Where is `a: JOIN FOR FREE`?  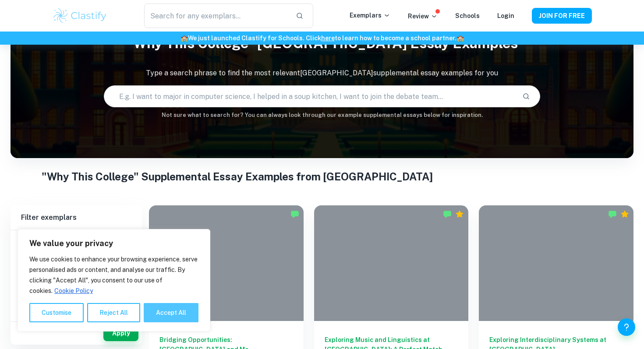
a: JOIN FOR FREE is located at coordinates (562, 16).